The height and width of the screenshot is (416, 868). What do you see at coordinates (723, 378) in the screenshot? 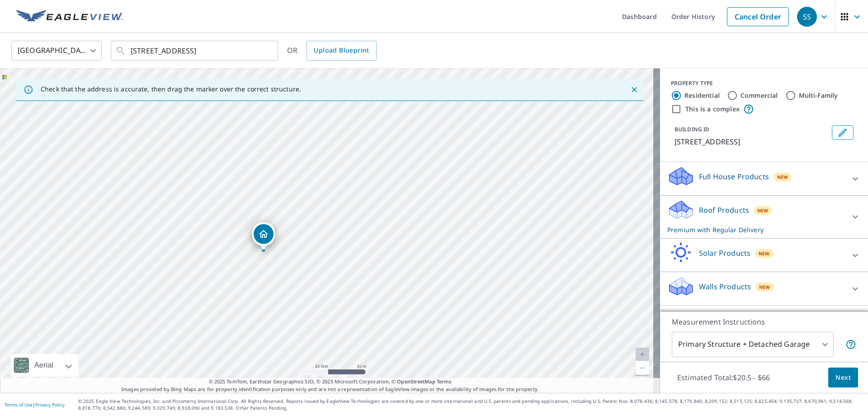
I see `p: Estimated Total: $20.5 - $66` at bounding box center [723, 378].